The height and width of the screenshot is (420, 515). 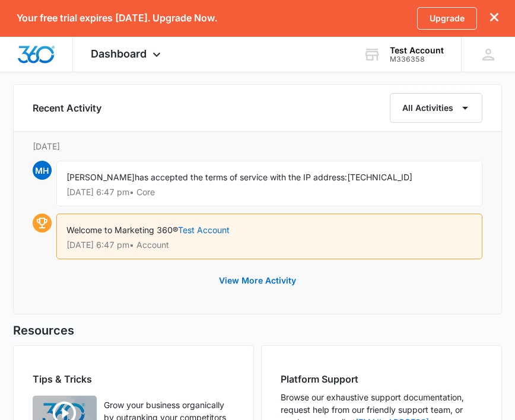 I want to click on a: Upgrade, so click(x=447, y=19).